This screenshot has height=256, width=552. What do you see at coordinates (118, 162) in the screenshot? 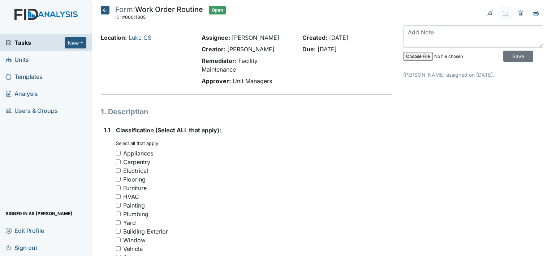
I see `input: Carpentry` at bounding box center [118, 162].